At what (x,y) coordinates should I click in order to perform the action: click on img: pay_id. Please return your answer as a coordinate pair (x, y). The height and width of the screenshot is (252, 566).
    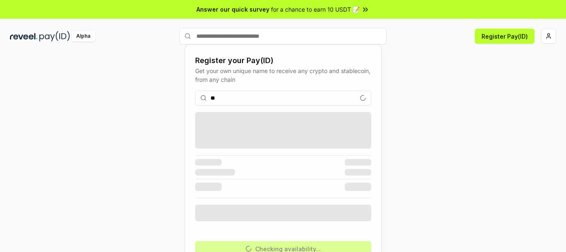
    Looking at the image, I should click on (55, 36).